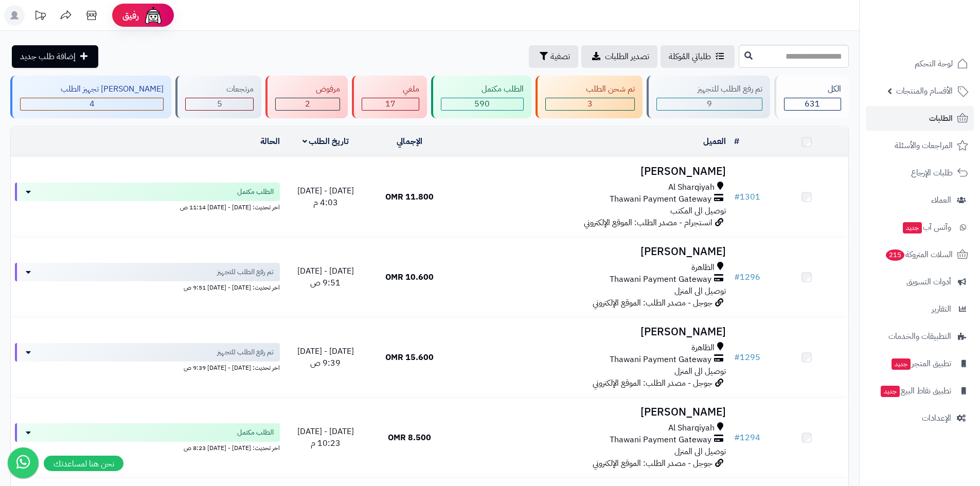 This screenshot has height=486, width=980. Describe the element at coordinates (895, 255) in the screenshot. I see `span: 215` at that location.